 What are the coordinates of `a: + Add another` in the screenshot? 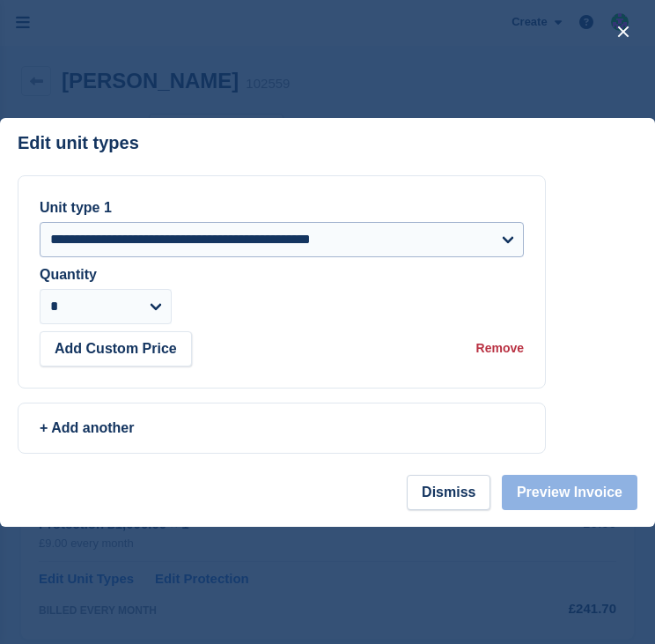 It's located at (281, 428).